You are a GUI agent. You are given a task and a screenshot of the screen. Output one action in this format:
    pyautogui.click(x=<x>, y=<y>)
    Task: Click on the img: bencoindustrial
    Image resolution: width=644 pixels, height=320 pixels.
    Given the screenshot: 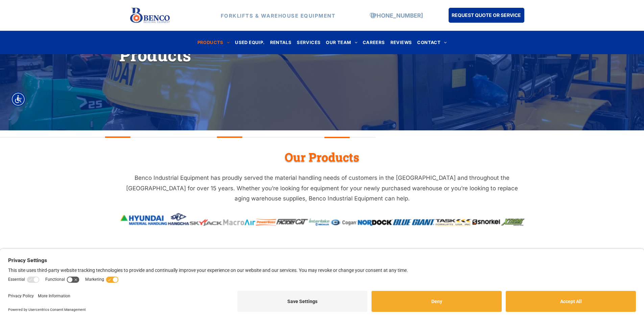 What is the action you would take?
    pyautogui.click(x=322, y=219)
    